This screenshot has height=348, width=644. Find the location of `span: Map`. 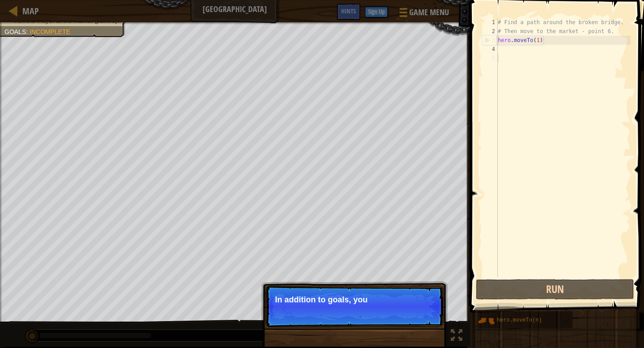

span: Map is located at coordinates (30, 11).